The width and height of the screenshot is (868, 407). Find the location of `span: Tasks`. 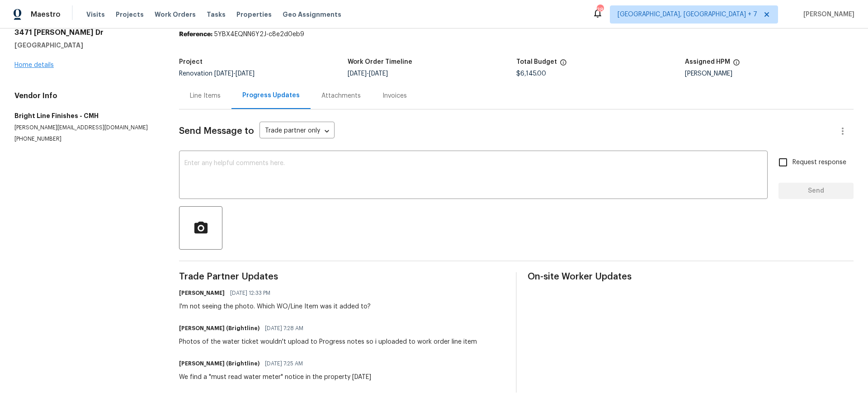

span: Tasks is located at coordinates (216, 14).